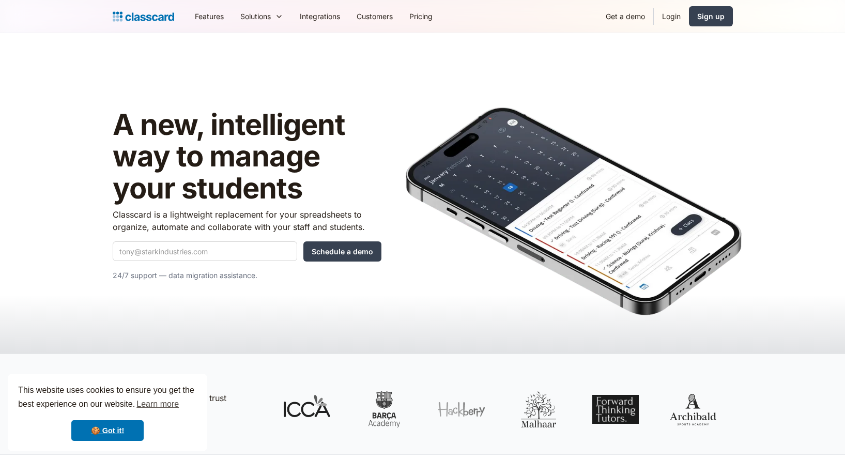 The width and height of the screenshot is (845, 459). Describe the element at coordinates (158, 404) in the screenshot. I see `a: learn more about cookies` at that location.